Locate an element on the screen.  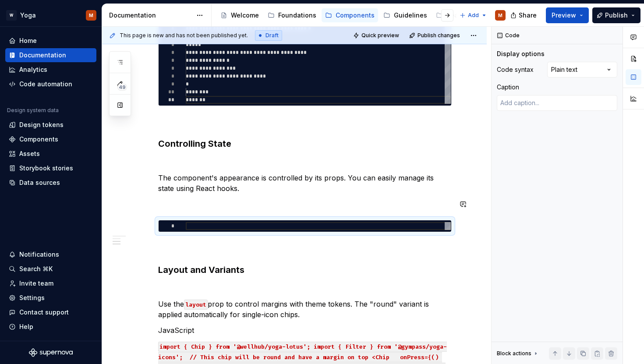
div: Storybook stories is located at coordinates (46, 168).